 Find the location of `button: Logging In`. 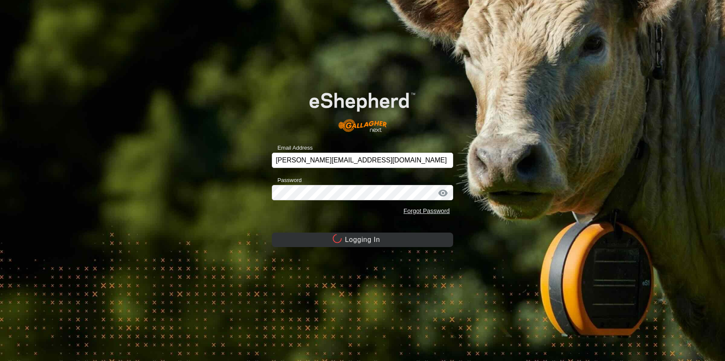

button: Logging In is located at coordinates (362, 240).